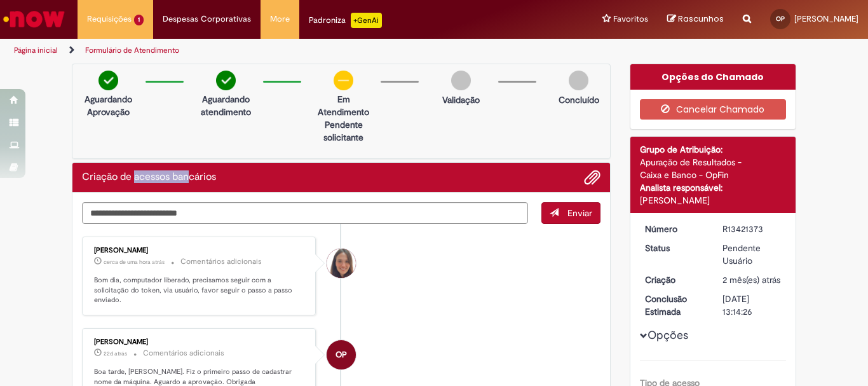  Describe the element at coordinates (132, 50) in the screenshot. I see `a: Formulário de Atendimento` at that location.